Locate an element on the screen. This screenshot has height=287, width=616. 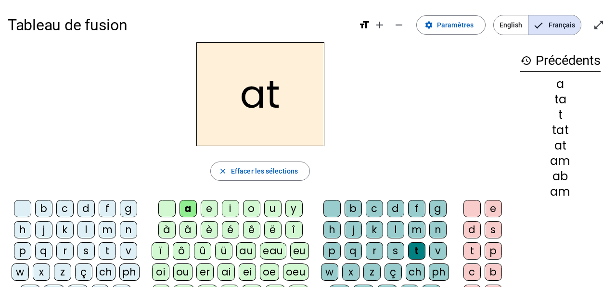
div: ï is located at coordinates (160, 251).